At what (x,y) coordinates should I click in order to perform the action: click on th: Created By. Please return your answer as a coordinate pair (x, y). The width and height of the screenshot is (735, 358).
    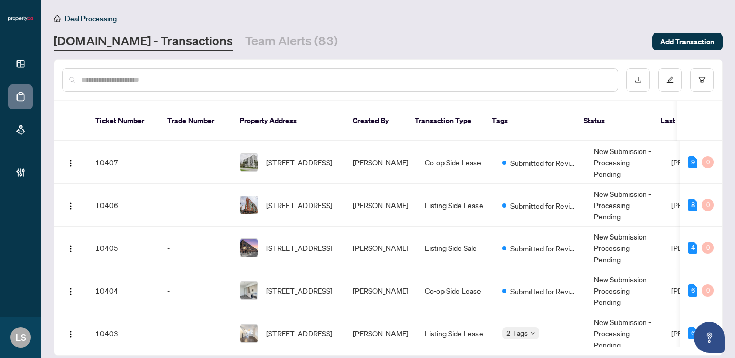
    Looking at the image, I should click on (376, 121).